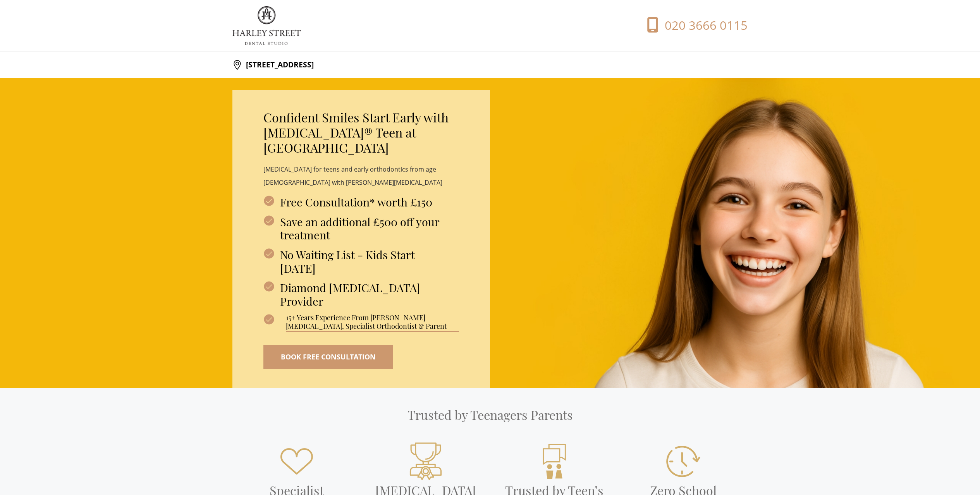  I want to click on a: BOOK FREE CONSULTATION, so click(328, 357).